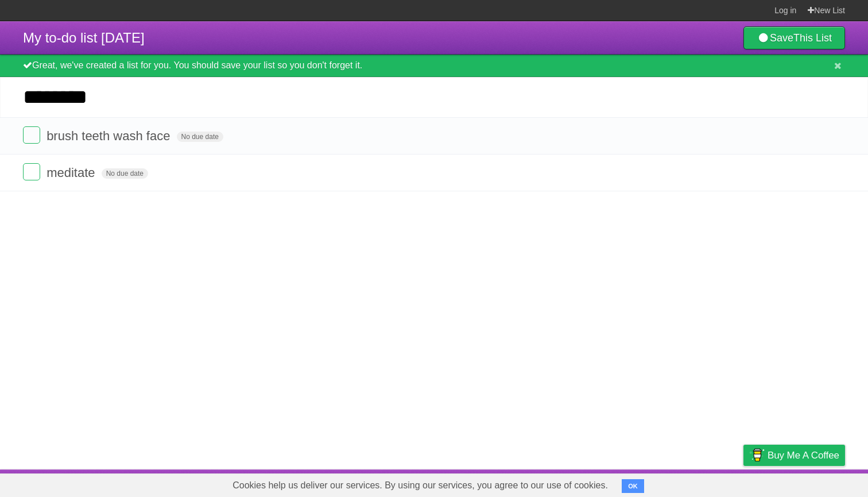  Describe the element at coordinates (602, 483) in the screenshot. I see `a: About` at that location.